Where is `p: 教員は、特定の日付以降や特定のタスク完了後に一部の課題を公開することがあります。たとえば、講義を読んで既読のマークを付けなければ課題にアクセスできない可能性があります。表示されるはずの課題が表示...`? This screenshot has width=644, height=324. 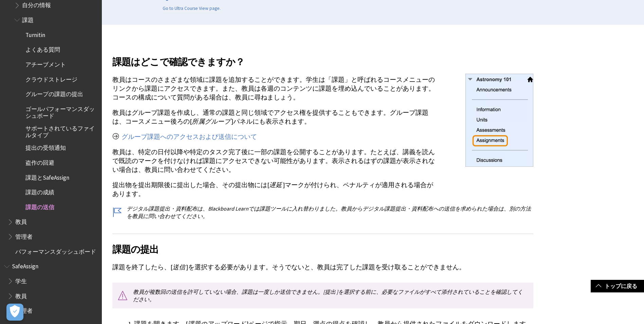
p: 教員は、特定の日付以降や特定のタスク完了後に一部の課題を公開することがあります。たとえば、講義を読んで既読のマークを付けなければ課題にアクセスできない可能性があります。表示されるはずの課題が表示... is located at coordinates (323, 161).